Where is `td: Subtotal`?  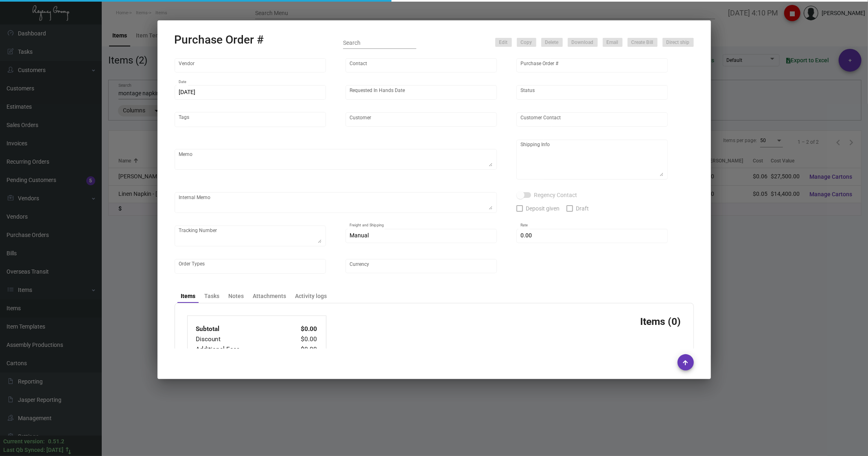 td: Subtotal is located at coordinates (240, 329).